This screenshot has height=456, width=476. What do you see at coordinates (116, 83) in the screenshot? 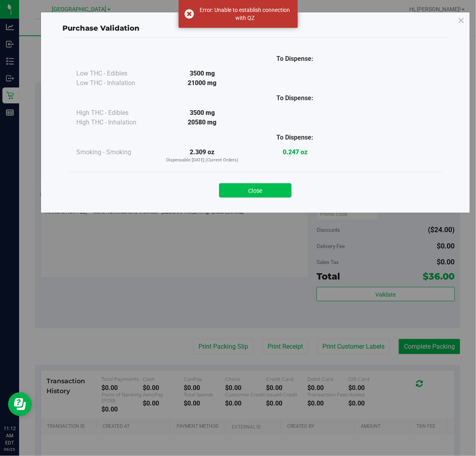
I see `div: Low THC - Inhalation` at bounding box center [116, 83].